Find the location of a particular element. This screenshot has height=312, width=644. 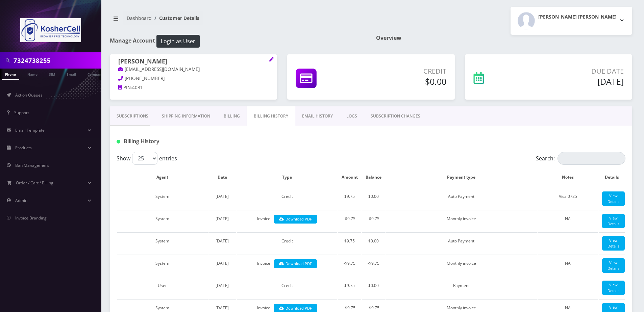

a: EMAIL HISTORY is located at coordinates (317, 116).